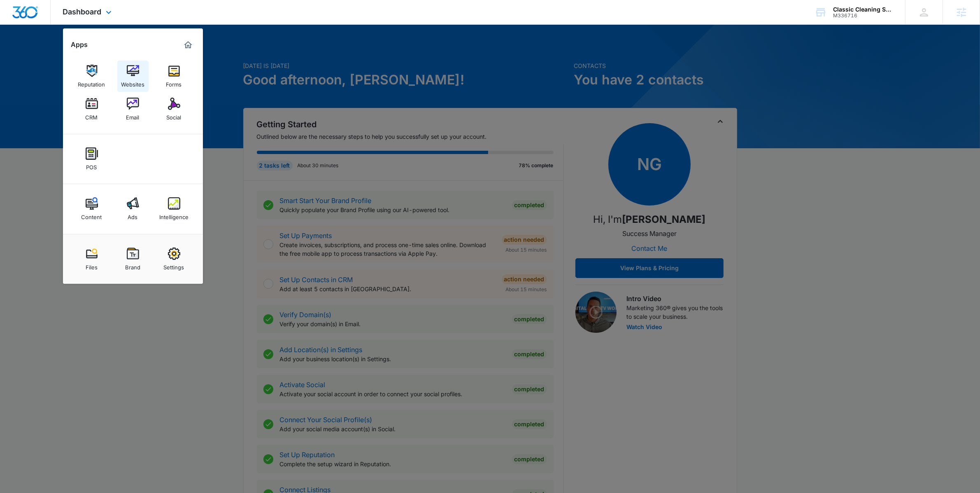  Describe the element at coordinates (133, 116) in the screenshot. I see `div: Email` at that location.